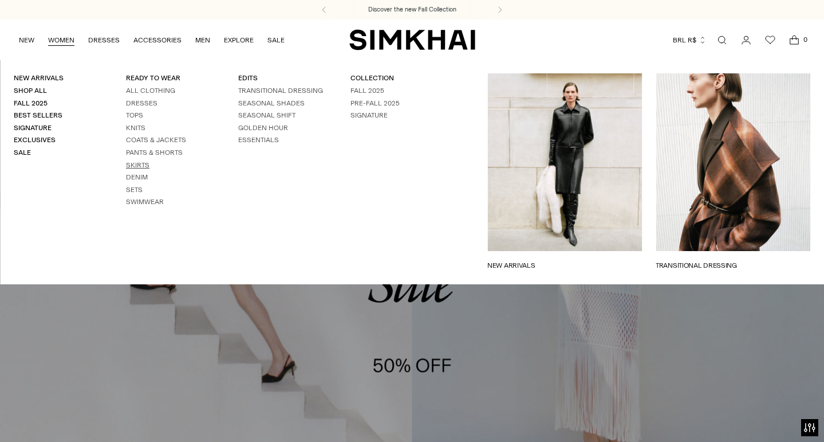  What do you see at coordinates (770, 40) in the screenshot?
I see `a: Wishlist` at bounding box center [770, 40].